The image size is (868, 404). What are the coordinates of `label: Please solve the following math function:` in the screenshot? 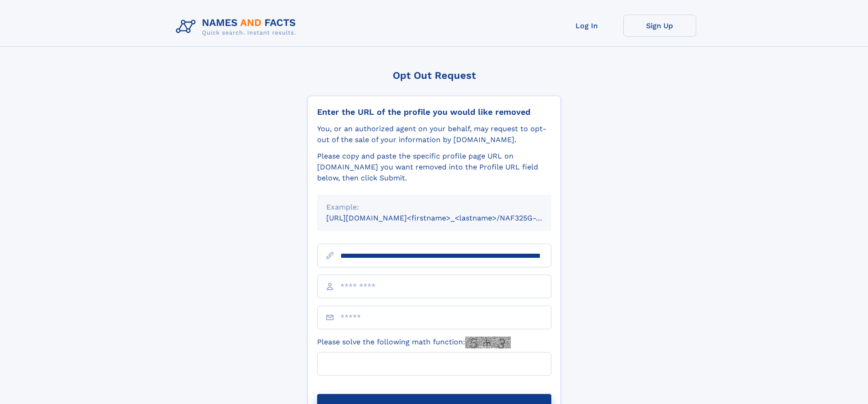 It's located at (414, 342).